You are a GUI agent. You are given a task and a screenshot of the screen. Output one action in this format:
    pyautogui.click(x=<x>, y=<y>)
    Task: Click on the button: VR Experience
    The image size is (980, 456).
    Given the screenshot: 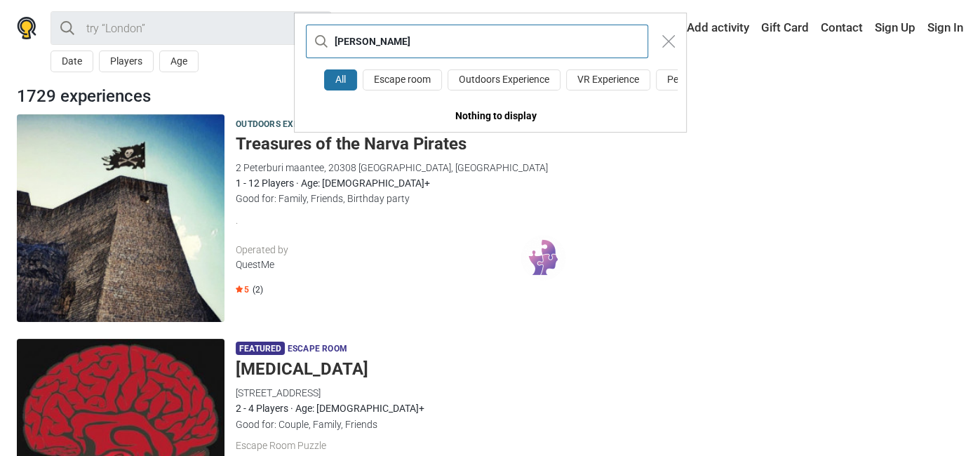 What is the action you would take?
    pyautogui.click(x=608, y=80)
    